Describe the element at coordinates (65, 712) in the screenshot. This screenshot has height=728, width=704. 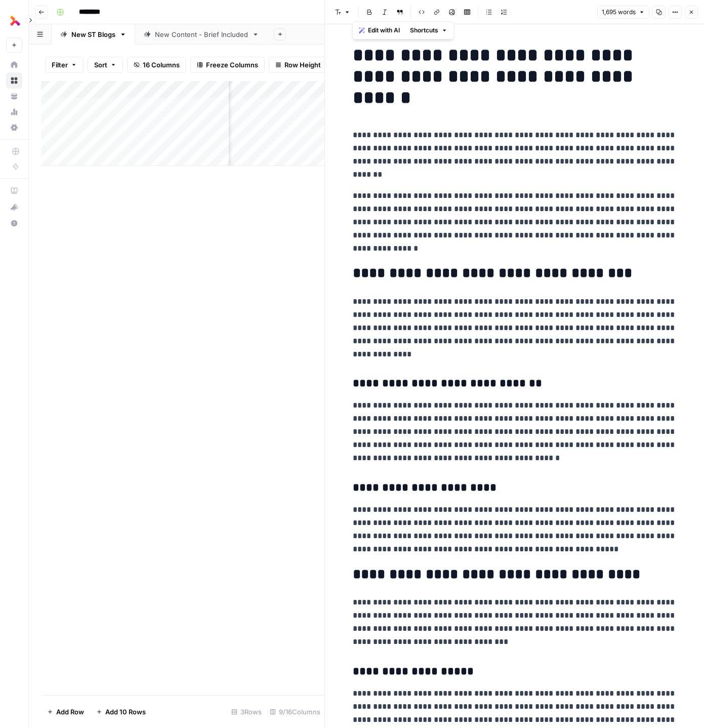
I see `button: Add Row` at that location.